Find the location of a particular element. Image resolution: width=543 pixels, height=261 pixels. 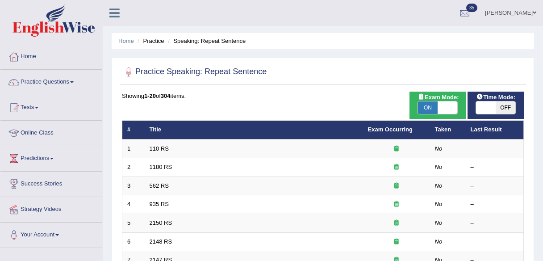

a: Exam Occurring is located at coordinates (390, 129).